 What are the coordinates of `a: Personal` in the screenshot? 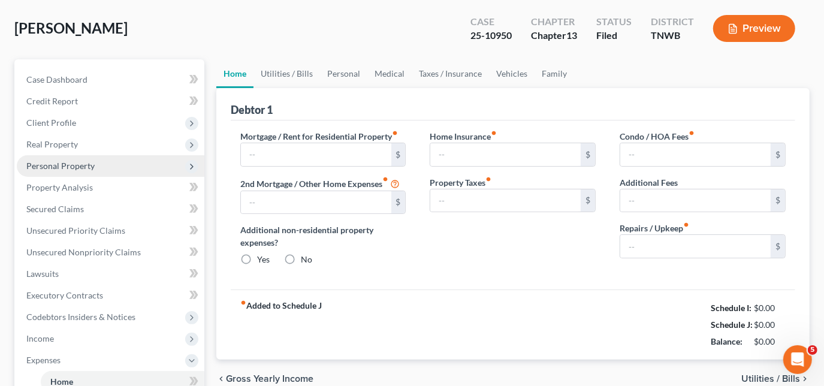 It's located at (343, 74).